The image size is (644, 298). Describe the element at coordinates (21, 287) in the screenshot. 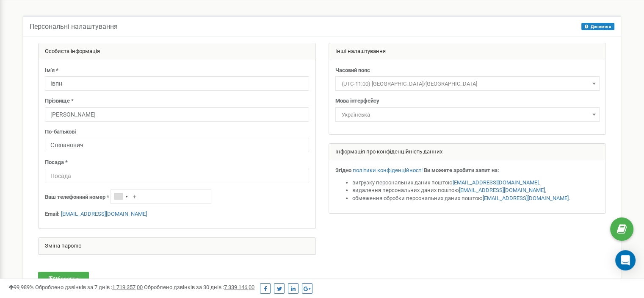

I see `span: 99,989%` at that location.